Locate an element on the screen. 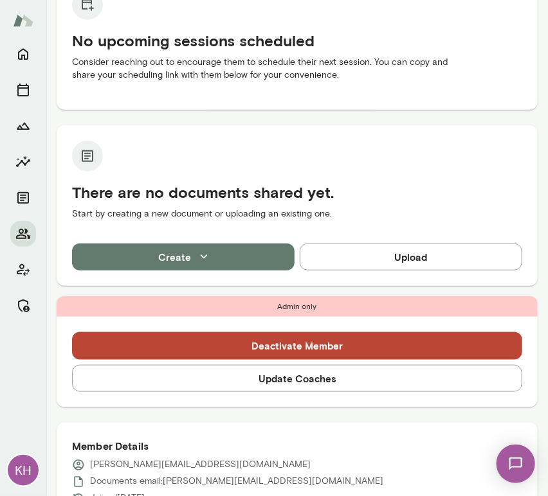  h5: There are no documents shared yet. is located at coordinates (297, 192).